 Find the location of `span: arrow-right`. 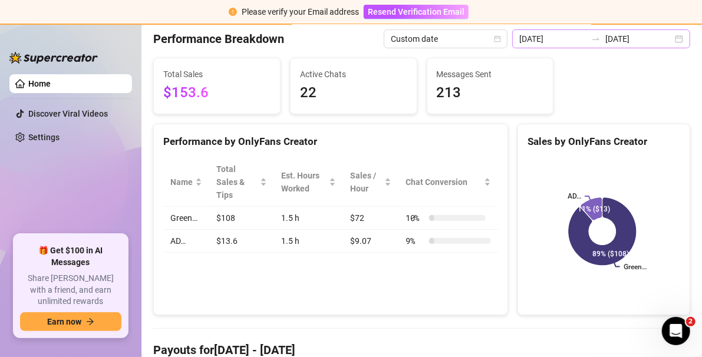

span: arrow-right is located at coordinates (90, 322).